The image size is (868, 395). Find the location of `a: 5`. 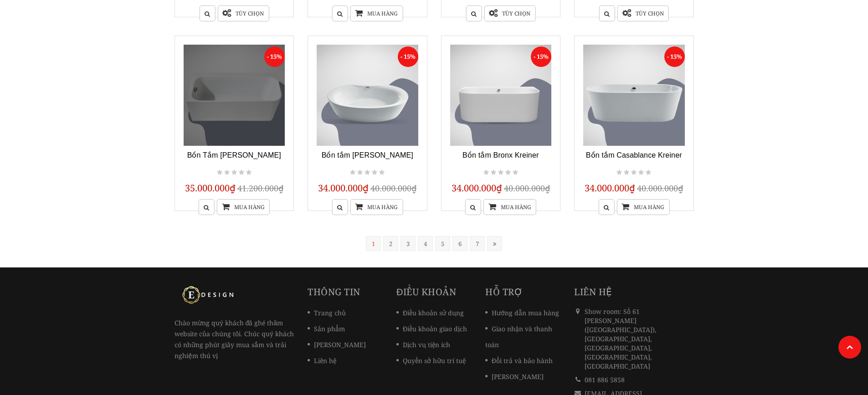

a: 5 is located at coordinates (442, 243).